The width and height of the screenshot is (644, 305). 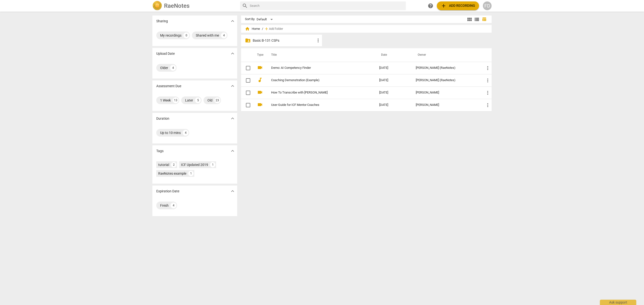 I want to click on button: Tile view, so click(x=469, y=19).